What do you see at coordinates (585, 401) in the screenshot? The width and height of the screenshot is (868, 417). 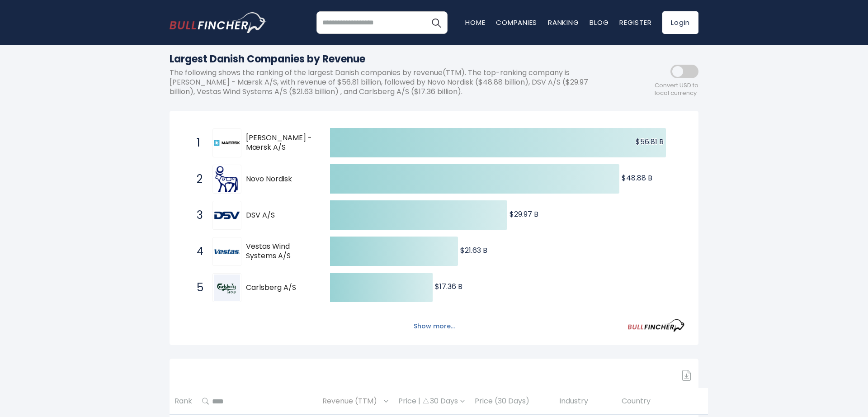 I see `th: Industry` at bounding box center [585, 401].